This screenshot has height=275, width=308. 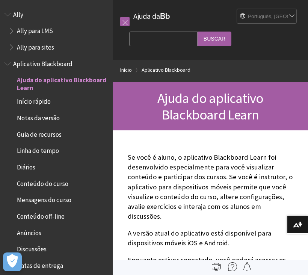 I want to click on span: Conteúdo off-line, so click(x=41, y=215).